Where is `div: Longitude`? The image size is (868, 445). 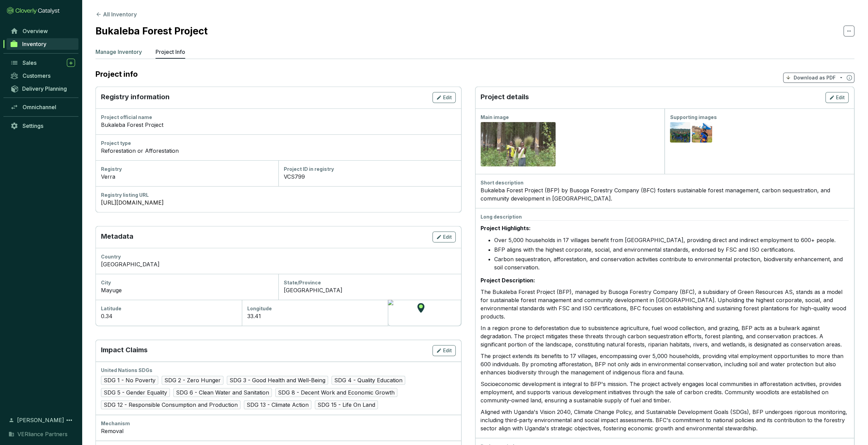 div: Longitude is located at coordinates (314, 308).